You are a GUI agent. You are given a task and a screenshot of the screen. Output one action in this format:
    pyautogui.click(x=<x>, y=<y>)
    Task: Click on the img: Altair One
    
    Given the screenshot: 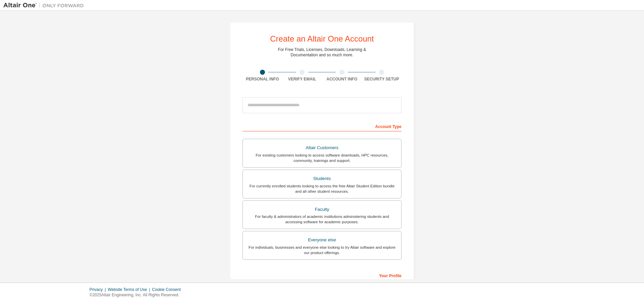 What is the action you would take?
    pyautogui.click(x=45, y=6)
    